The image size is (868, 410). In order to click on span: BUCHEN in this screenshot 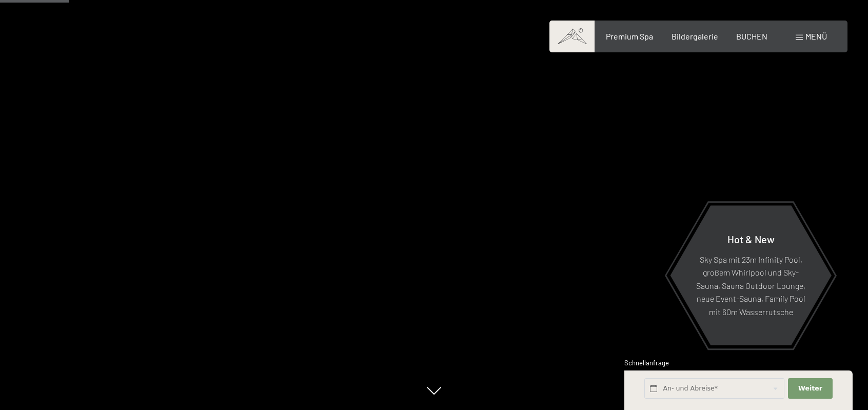, I will do `click(752, 36)`.